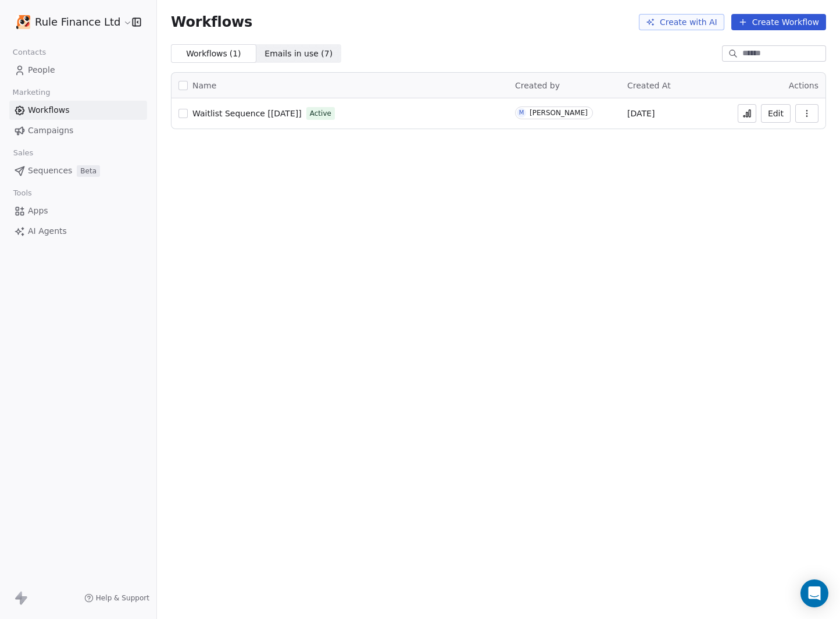  Describe the element at coordinates (23, 22) in the screenshot. I see `img: app-icon-nutty-512.png` at that location.